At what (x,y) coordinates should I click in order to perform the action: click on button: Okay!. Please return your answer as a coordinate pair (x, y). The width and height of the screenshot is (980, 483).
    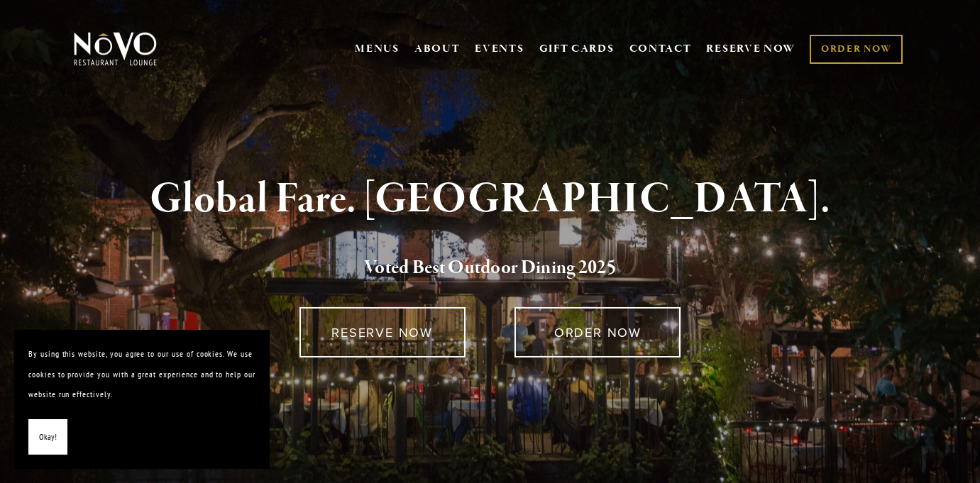
    Looking at the image, I should click on (47, 437).